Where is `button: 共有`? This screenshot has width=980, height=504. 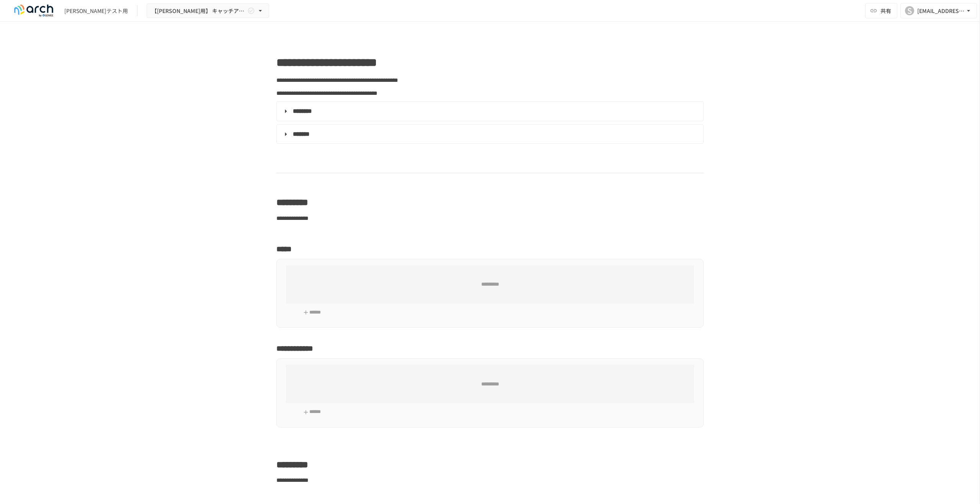 button: 共有 is located at coordinates (882, 11).